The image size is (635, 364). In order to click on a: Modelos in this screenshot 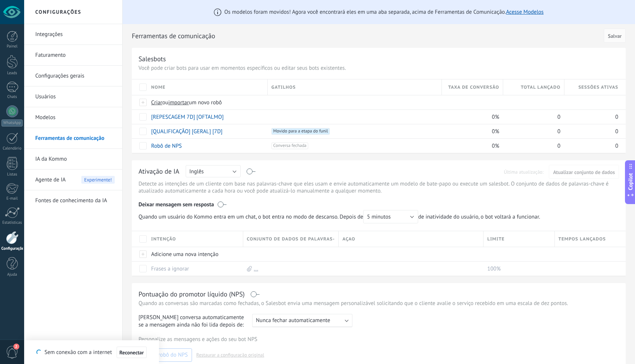, I will do `click(75, 118)`.